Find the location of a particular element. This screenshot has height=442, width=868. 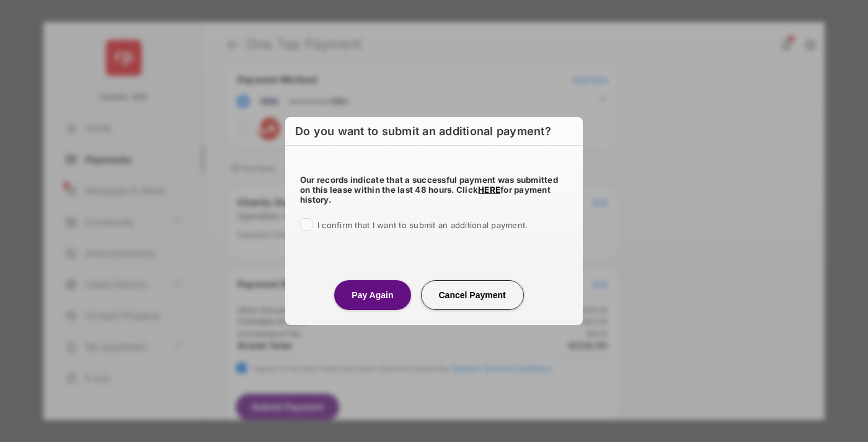

button: Pay Again is located at coordinates (372, 295).